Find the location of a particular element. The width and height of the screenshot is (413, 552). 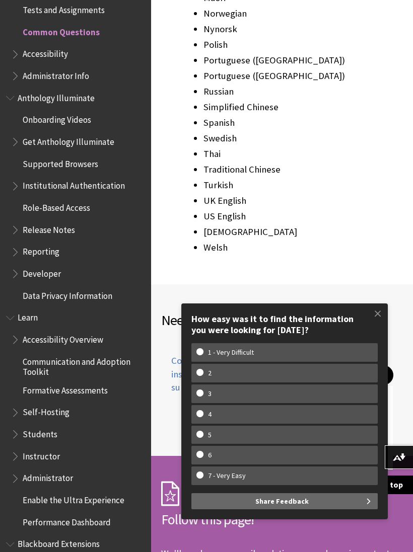

li: Thai is located at coordinates (298, 154).